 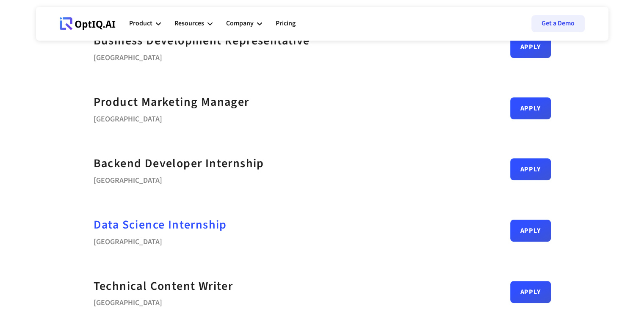 What do you see at coordinates (201, 41) in the screenshot?
I see `a: Business Development Representative` at bounding box center [201, 41].